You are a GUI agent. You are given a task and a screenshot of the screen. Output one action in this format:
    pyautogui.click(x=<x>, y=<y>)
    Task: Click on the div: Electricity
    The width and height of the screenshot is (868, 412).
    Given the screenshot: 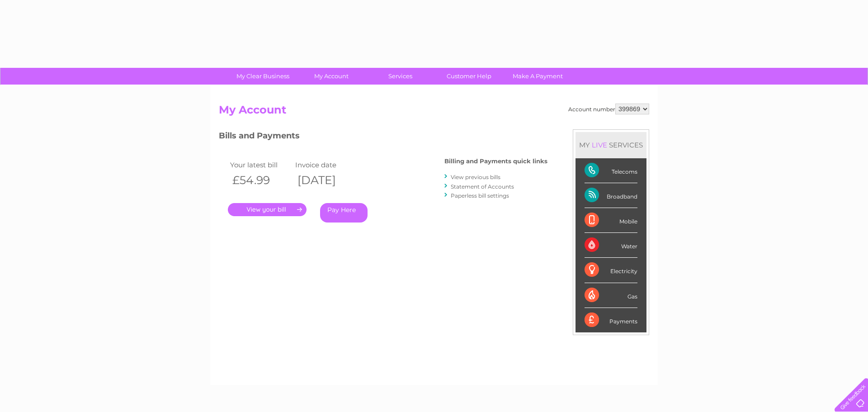 What is the action you would take?
    pyautogui.click(x=611, y=270)
    